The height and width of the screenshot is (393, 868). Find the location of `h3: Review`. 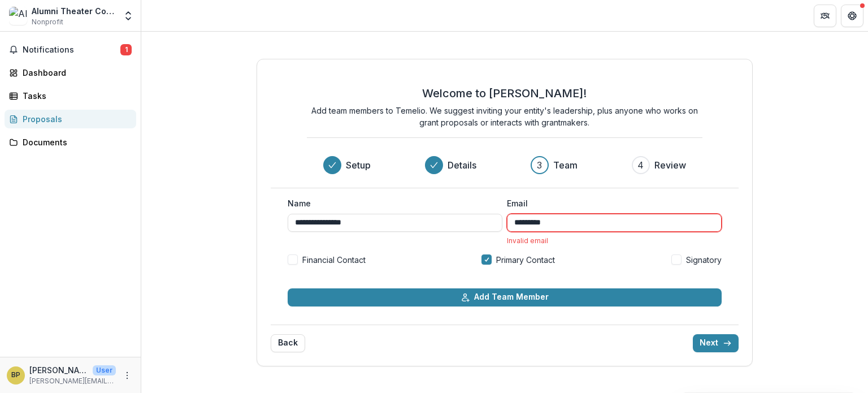

h3: Review is located at coordinates (670, 165).